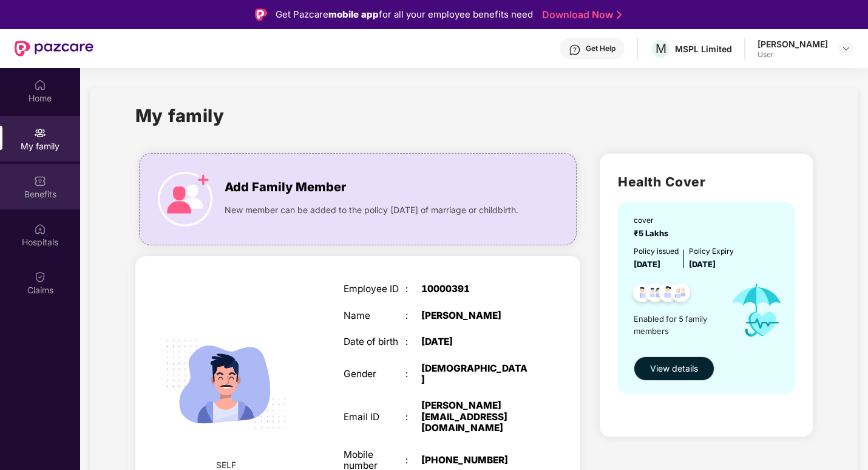 This screenshot has height=470, width=868. What do you see at coordinates (375, 374) in the screenshot?
I see `div: Gender` at bounding box center [375, 374].